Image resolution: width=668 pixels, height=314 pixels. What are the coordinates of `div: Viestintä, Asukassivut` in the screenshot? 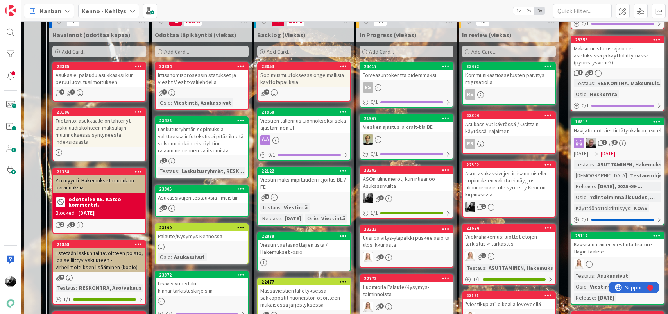 It's located at (618, 287).